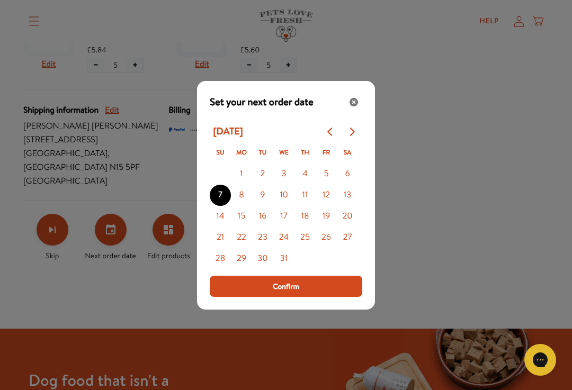 The image size is (572, 390). Describe the element at coordinates (220, 153) in the screenshot. I see `th: Sunday` at that location.